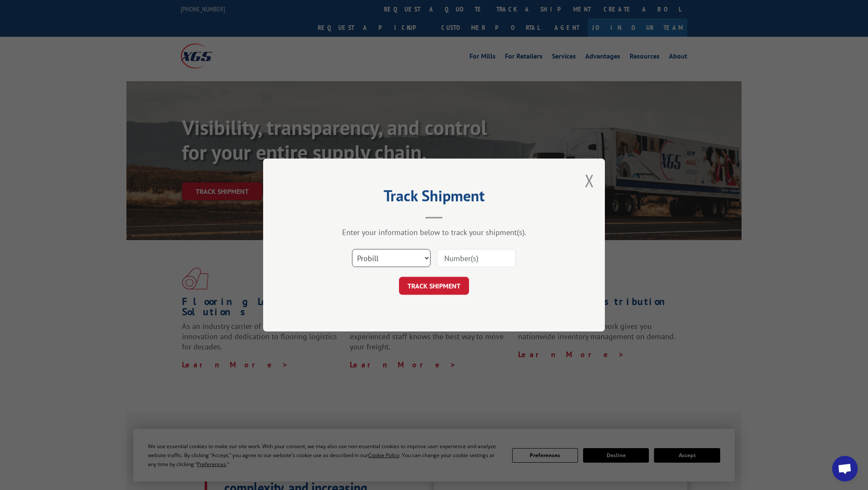 Image resolution: width=868 pixels, height=490 pixels. What do you see at coordinates (434, 286) in the screenshot?
I see `button: TRACK SHIPMENT` at bounding box center [434, 286].